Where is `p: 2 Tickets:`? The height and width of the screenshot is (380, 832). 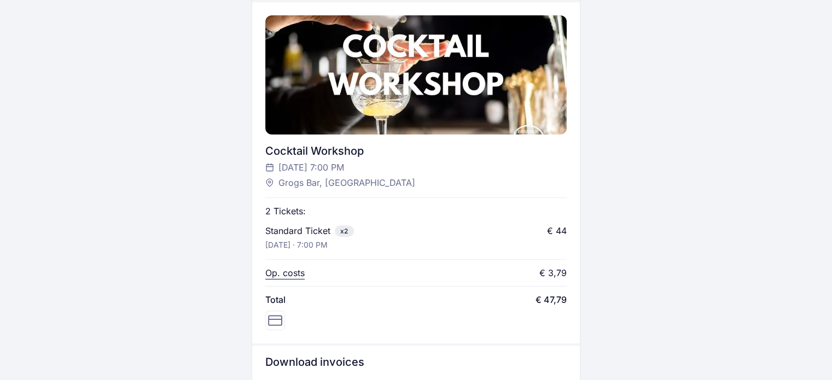 p: 2 Tickets: is located at coordinates (286, 211).